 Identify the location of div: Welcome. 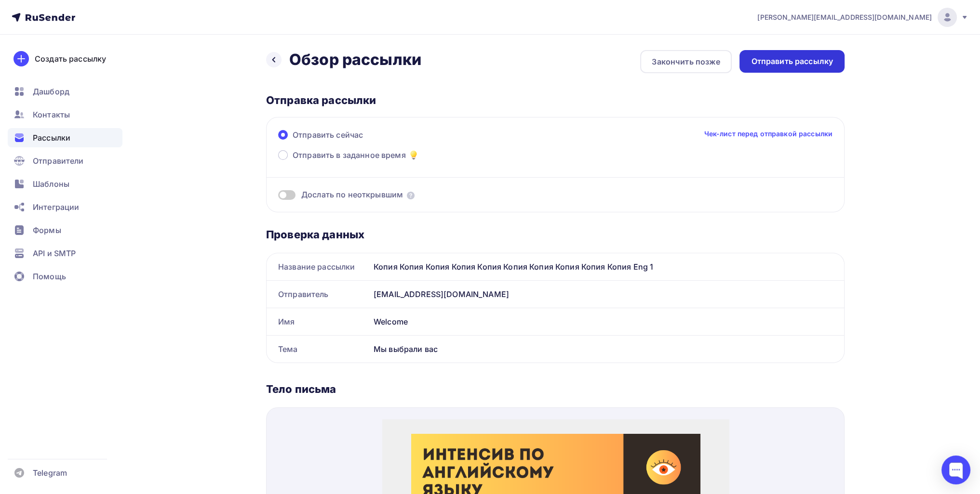
(607, 322).